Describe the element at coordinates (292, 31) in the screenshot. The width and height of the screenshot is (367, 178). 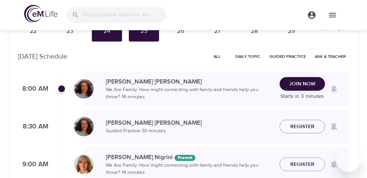
I see `div: 29` at that location.